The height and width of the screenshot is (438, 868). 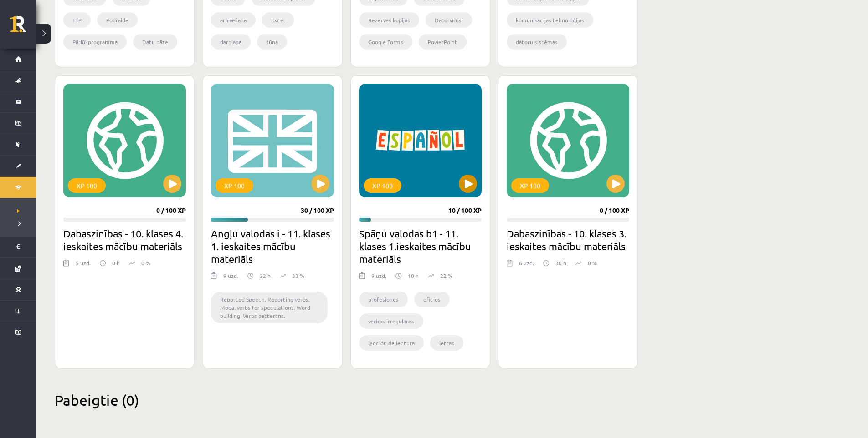 I want to click on li: Google Forms, so click(x=385, y=42).